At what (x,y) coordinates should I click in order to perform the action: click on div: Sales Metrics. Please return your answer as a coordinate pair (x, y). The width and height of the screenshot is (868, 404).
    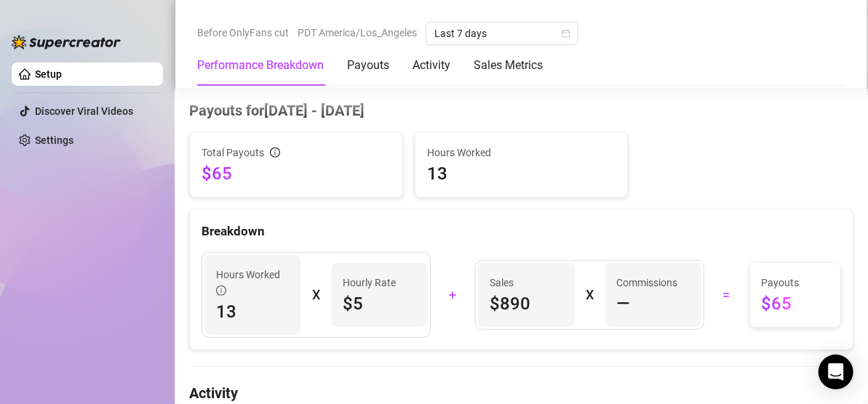
    Looking at the image, I should click on (508, 65).